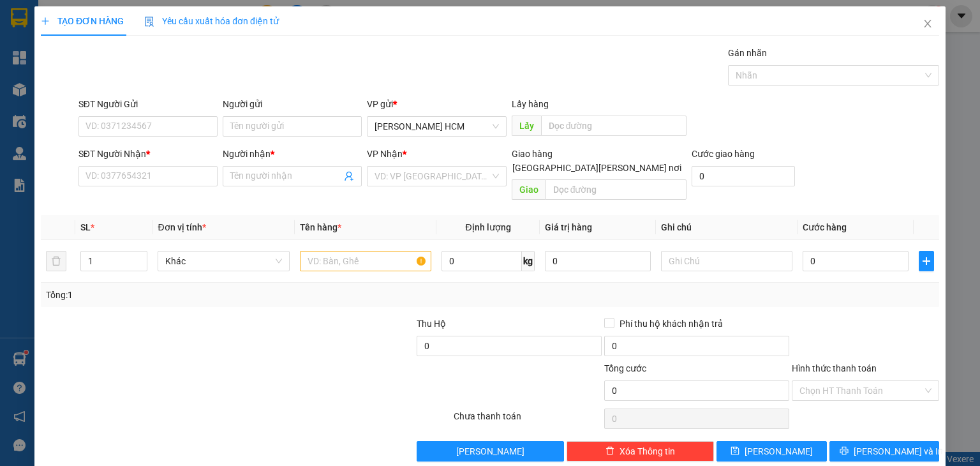 The height and width of the screenshot is (466, 980). What do you see at coordinates (824, 227) in the screenshot?
I see `span: Cước hàng` at bounding box center [824, 227].